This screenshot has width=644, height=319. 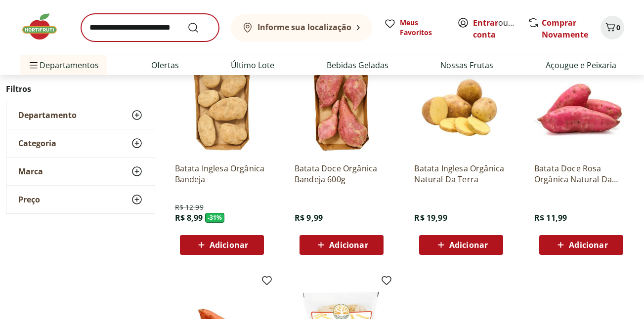 What do you see at coordinates (581, 109) in the screenshot?
I see `img: Batata Doce Rosa Orgânica Natural Da Terra 600g` at bounding box center [581, 109].